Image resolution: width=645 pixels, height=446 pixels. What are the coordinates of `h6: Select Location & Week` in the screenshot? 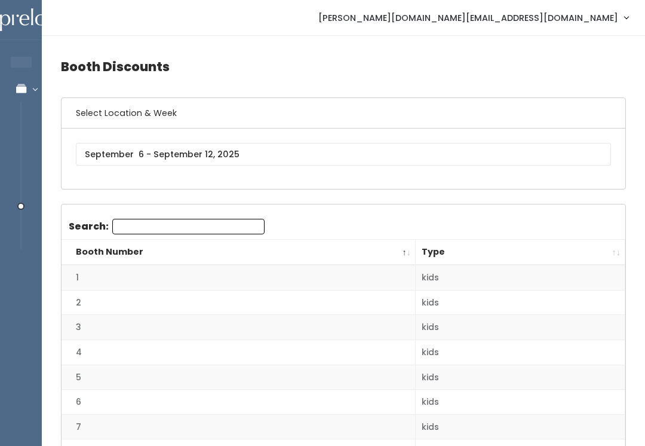 It's located at (344, 113).